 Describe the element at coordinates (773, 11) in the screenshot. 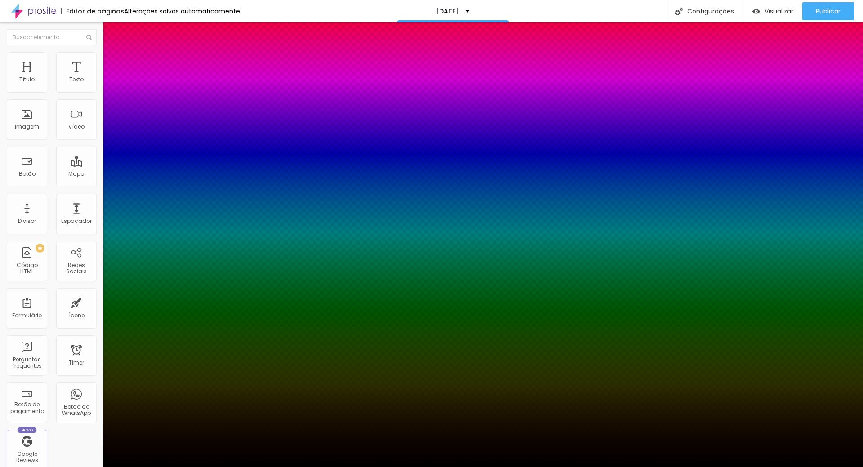

I see `button: Visualizar` at that location.